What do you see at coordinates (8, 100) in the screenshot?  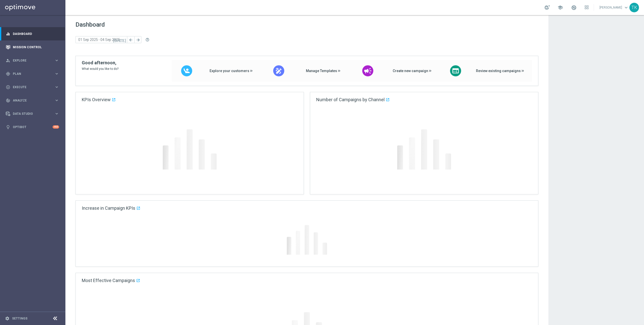 I see `i: track_changes` at bounding box center [8, 100].